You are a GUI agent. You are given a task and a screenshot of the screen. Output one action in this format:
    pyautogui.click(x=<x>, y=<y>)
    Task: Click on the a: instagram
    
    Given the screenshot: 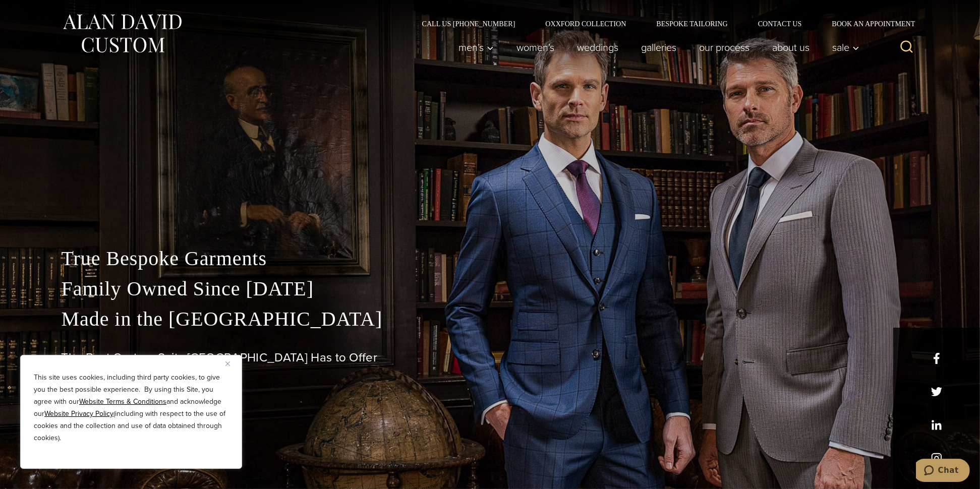 What is the action you would take?
    pyautogui.click(x=937, y=458)
    